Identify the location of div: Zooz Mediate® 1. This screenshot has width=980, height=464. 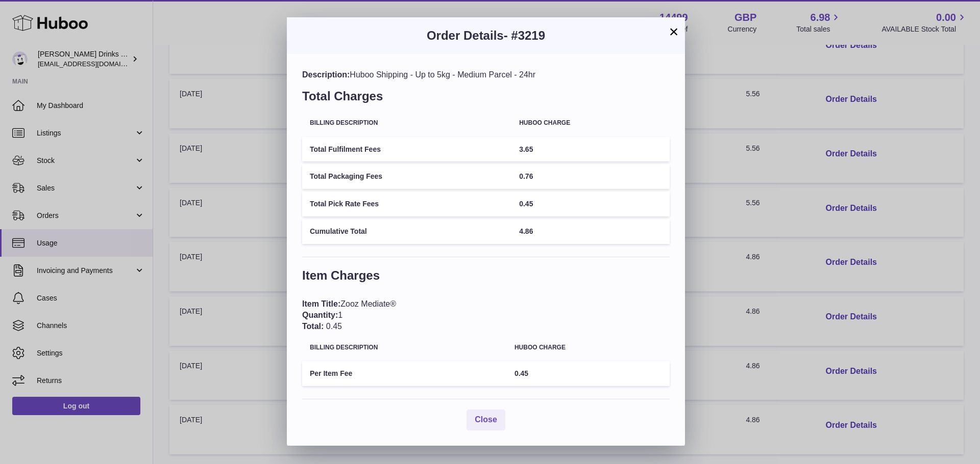
(486, 315).